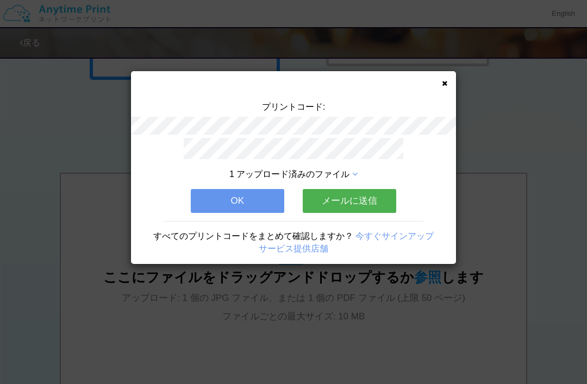 The width and height of the screenshot is (587, 384). Describe the element at coordinates (289, 174) in the screenshot. I see `span: 1 アップロード済みのファイル` at that location.